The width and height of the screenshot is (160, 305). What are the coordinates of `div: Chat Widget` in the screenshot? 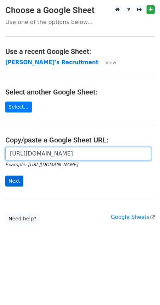 It's located at (142, 288).